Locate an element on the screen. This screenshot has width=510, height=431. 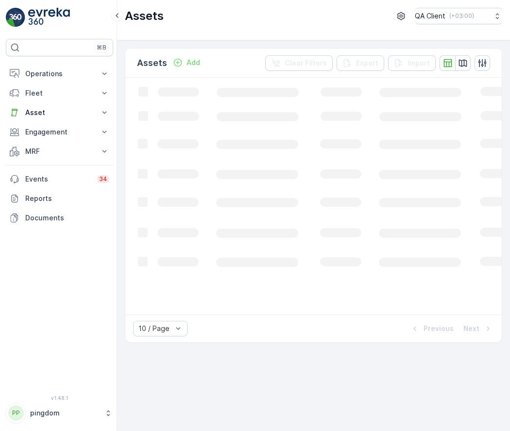
button: QA Client(+03:00) is located at coordinates (459, 16).